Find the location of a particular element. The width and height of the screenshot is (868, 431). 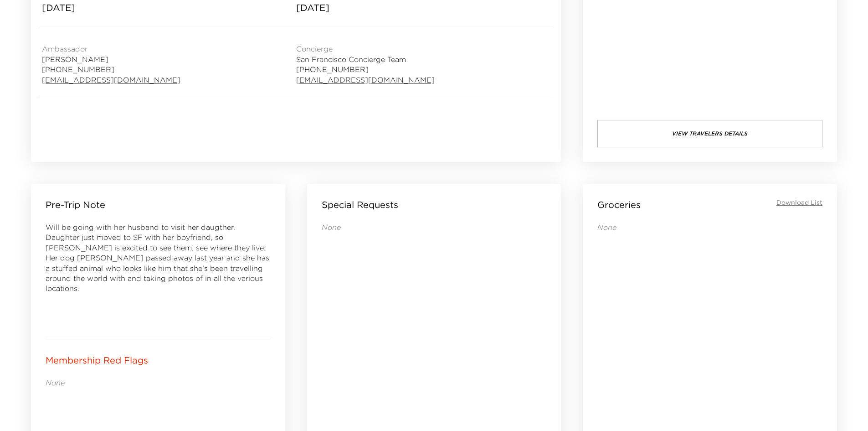

button: View Travelers Details is located at coordinates (710, 134).